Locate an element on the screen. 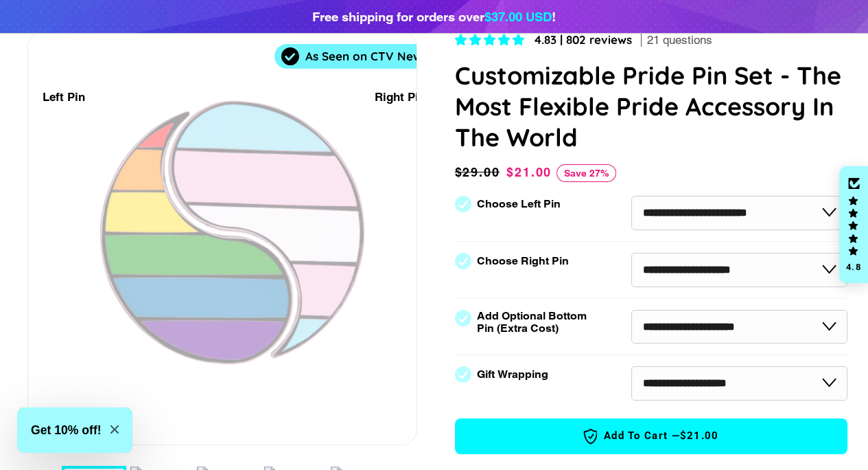 This screenshot has width=868, height=470. span: 4.83 | 802 reviews is located at coordinates (584, 39).